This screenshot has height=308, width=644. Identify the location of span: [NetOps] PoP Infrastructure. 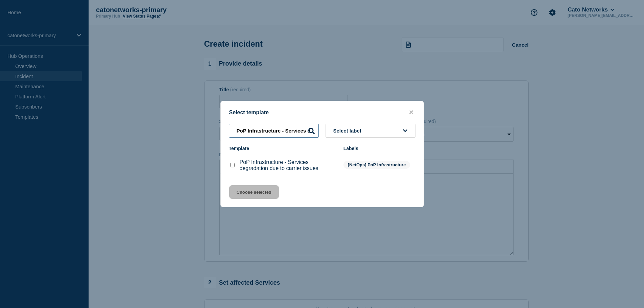
(377, 165).